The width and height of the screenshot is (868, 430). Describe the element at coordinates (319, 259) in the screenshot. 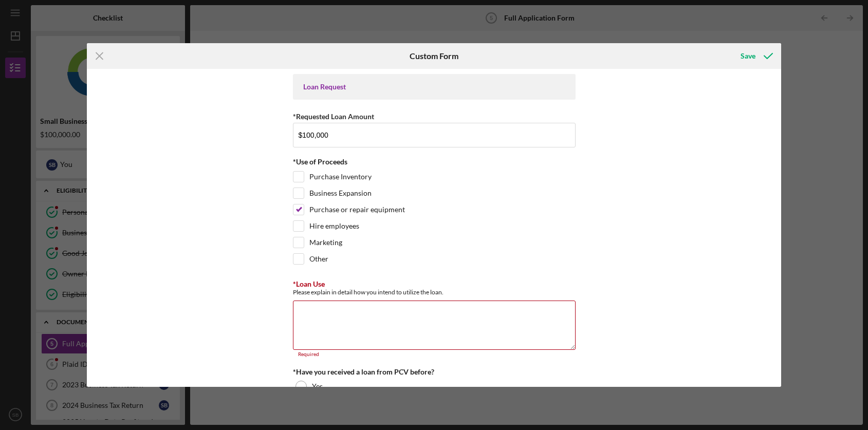

I see `label: Other` at that location.